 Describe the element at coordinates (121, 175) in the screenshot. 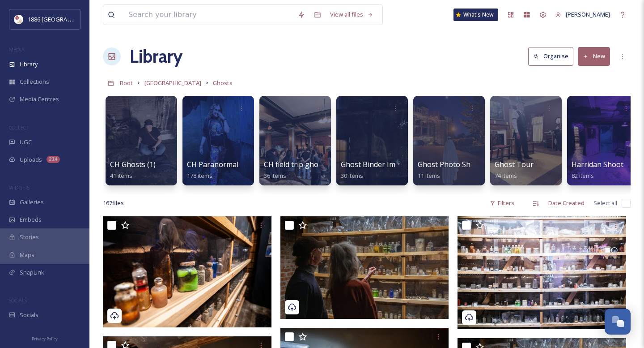

I see `span: 41 items` at that location.